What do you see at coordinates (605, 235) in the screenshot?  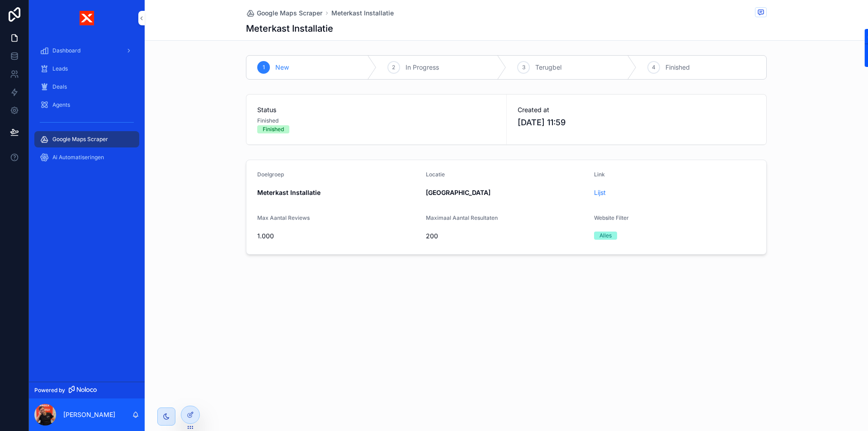 I see `div: Alles` at bounding box center [605, 235].